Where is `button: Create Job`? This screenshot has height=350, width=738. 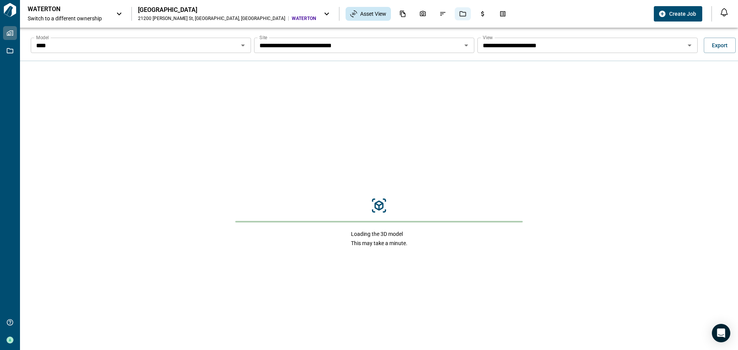
button: Create Job is located at coordinates (678, 14).